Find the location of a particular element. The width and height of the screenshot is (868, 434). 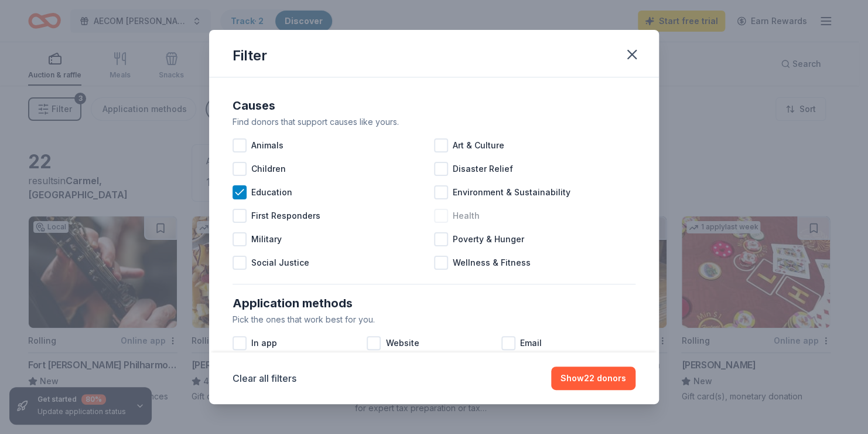

span: Animals is located at coordinates (267, 145).